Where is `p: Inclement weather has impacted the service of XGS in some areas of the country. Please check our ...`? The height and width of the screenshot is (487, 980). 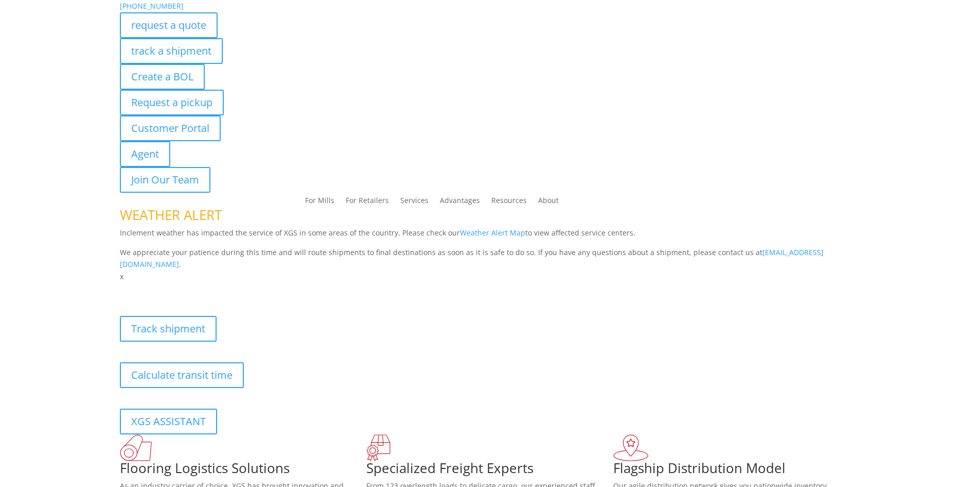
p: Inclement weather has impacted the service of XGS in some areas of the country. Please check our ... is located at coordinates (491, 236).